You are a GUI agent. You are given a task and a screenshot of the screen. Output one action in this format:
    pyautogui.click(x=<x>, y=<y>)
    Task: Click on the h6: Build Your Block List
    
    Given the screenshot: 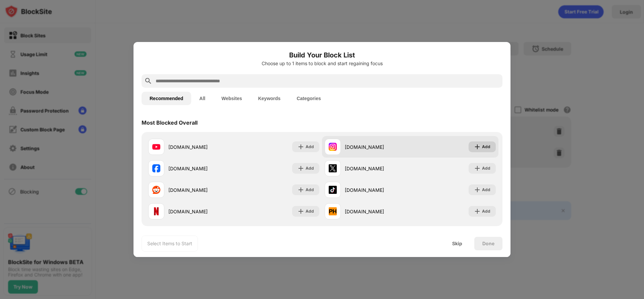 What is the action you would take?
    pyautogui.click(x=322, y=55)
    